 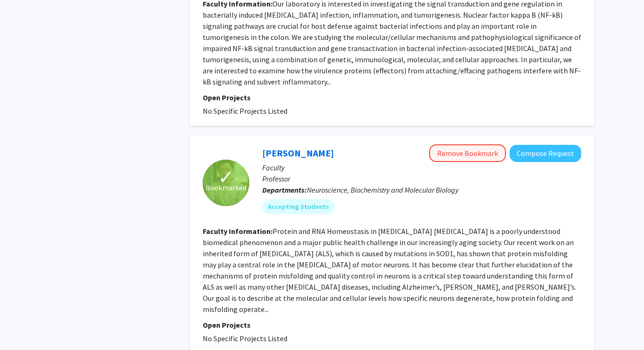 What do you see at coordinates (382, 190) in the screenshot?
I see `span: Neuroscience, Biochemistry and Molecular Biology` at bounding box center [382, 190].